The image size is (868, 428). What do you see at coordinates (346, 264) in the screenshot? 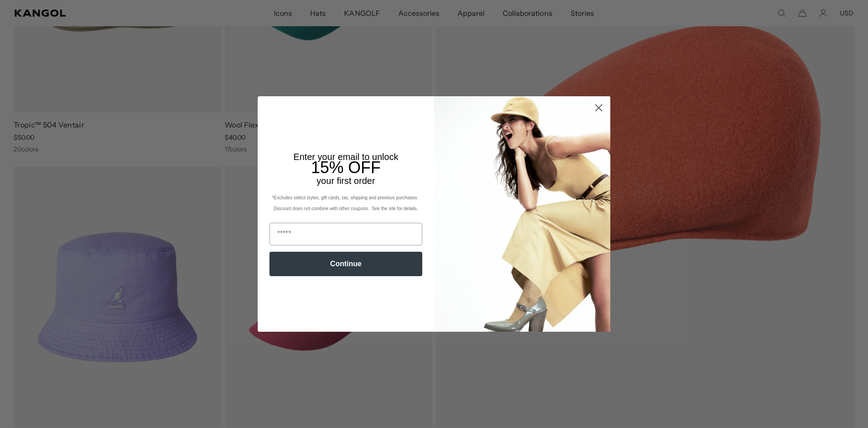
I see `button: Continue` at bounding box center [346, 264].